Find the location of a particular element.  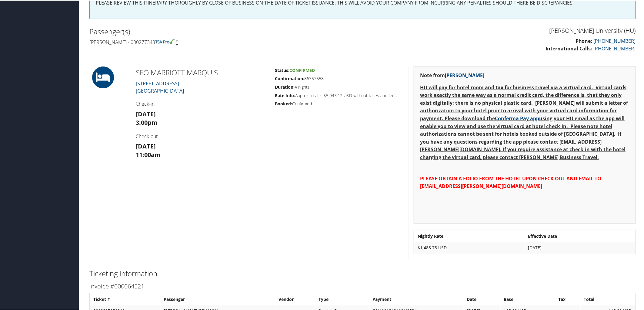

h5: Confirmed is located at coordinates (339, 103).